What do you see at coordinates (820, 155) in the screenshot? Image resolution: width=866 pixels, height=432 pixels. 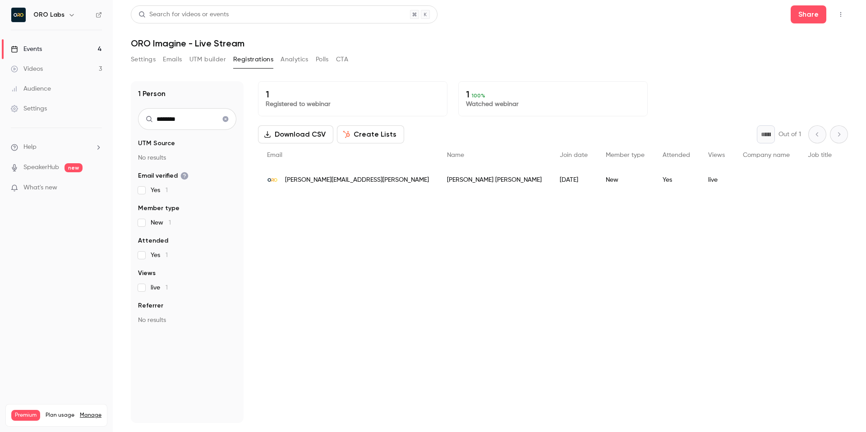 I see `span: Job title` at bounding box center [820, 155].